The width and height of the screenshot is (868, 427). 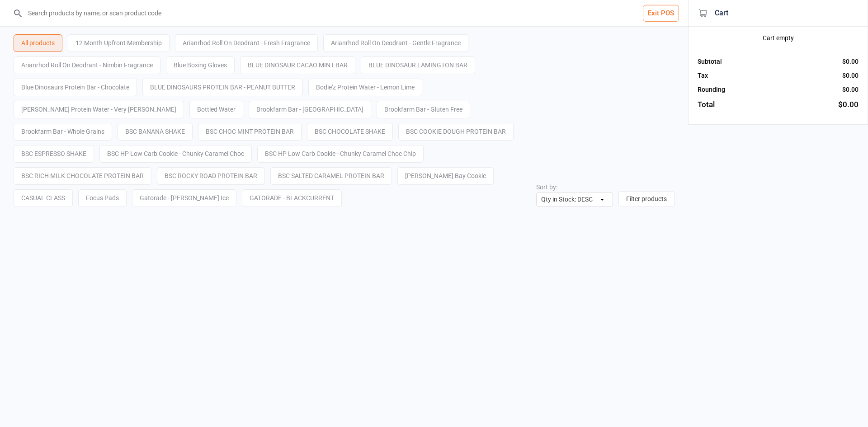 I want to click on div: Brookfarm Bar - Whole Grains, so click(x=63, y=132).